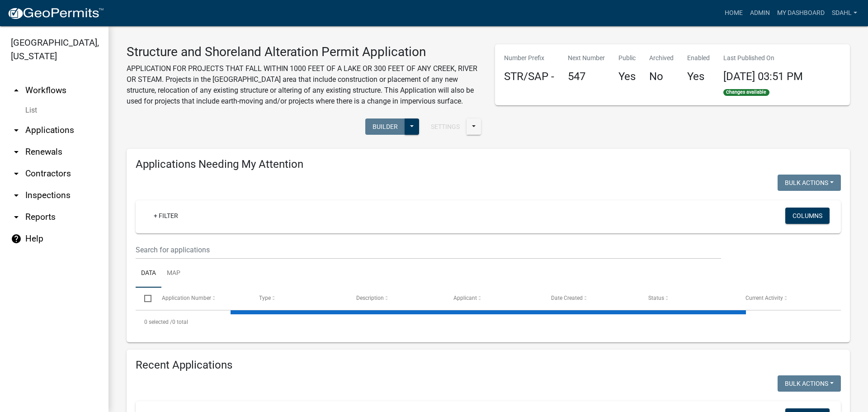  What do you see at coordinates (445, 127) in the screenshot?
I see `button: Settings` at bounding box center [445, 127].